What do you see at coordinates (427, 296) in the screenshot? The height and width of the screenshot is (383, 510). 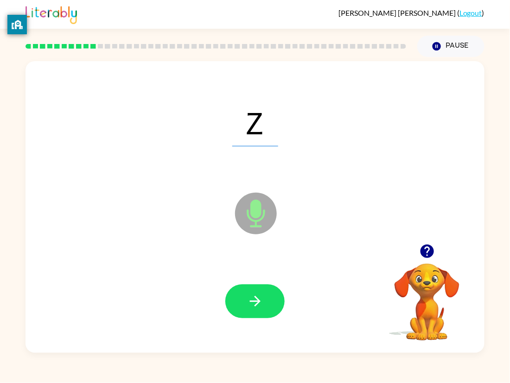 I see `video: Your browser must support playing .mp4 files to use Literably. Please try using another browser.` at bounding box center [427, 296].